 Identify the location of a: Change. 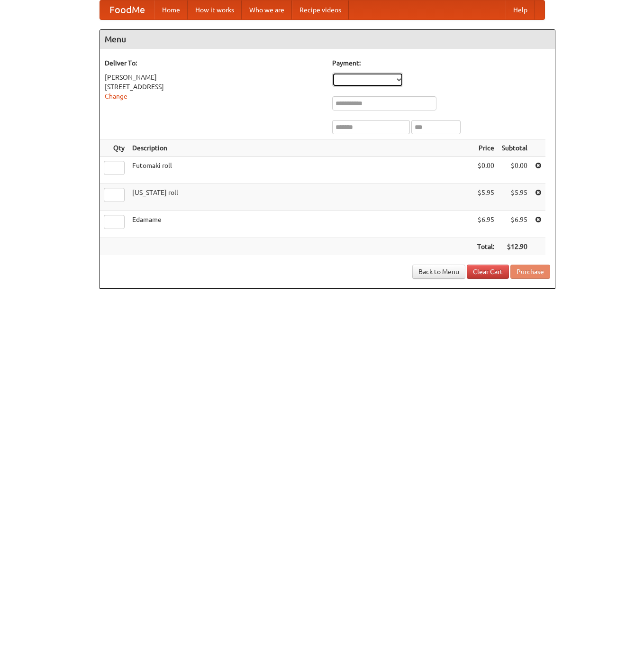
(116, 96).